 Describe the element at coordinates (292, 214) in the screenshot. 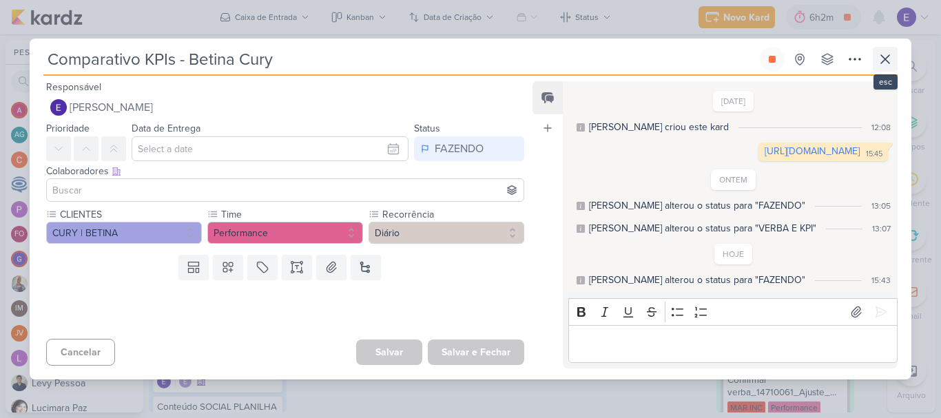

I see `label: Time` at that location.